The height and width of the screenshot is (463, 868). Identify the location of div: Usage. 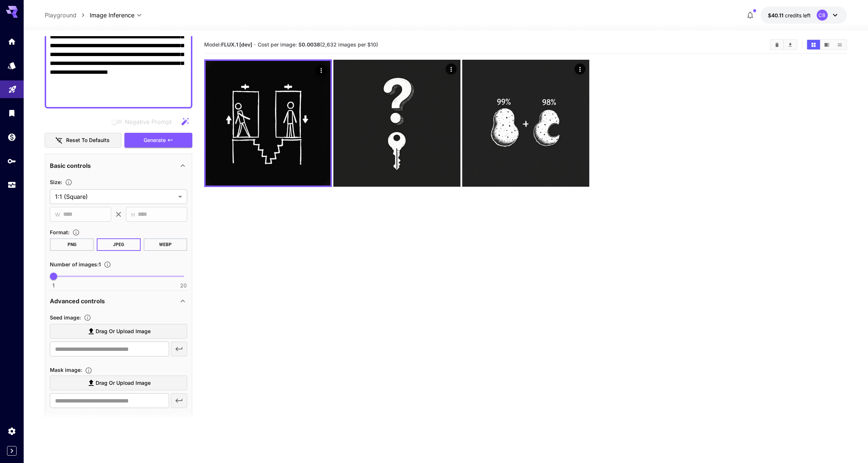
(12, 185).